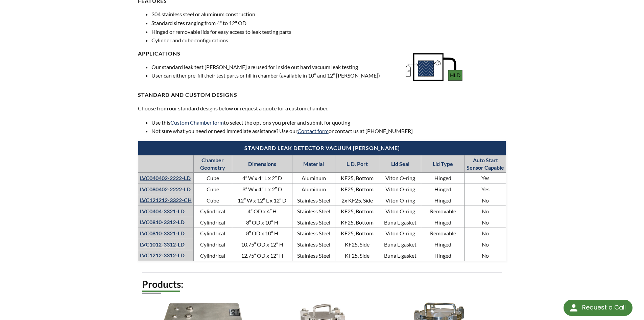 This screenshot has width=644, height=320. What do you see at coordinates (322, 284) in the screenshot?
I see `h2: Products:` at bounding box center [322, 284].